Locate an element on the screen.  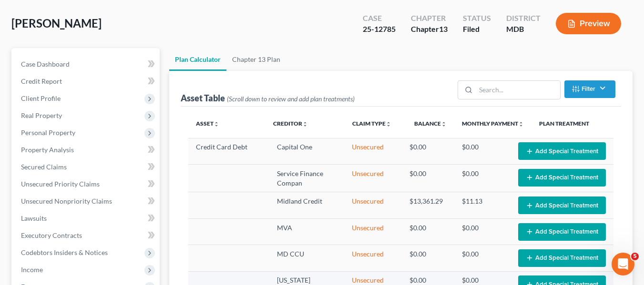
div: Status is located at coordinates (477, 18).